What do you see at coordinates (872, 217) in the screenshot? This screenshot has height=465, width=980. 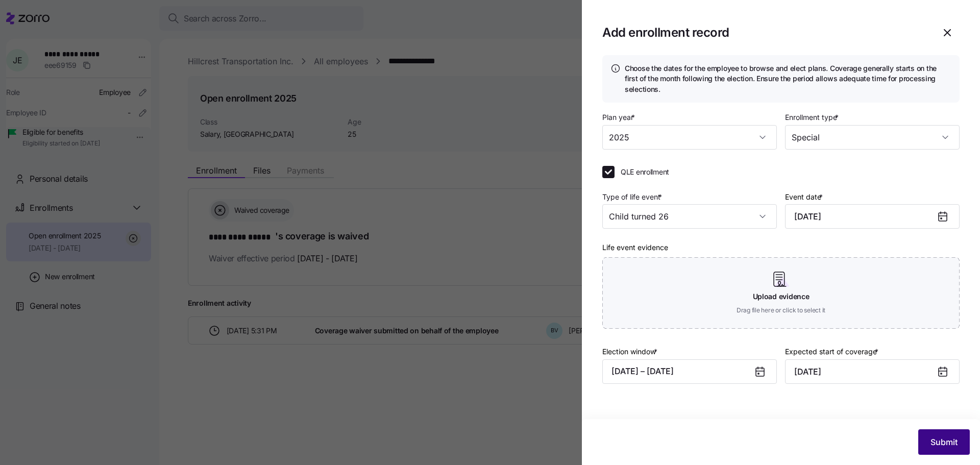 I see `input: Select date` at bounding box center [872, 217].